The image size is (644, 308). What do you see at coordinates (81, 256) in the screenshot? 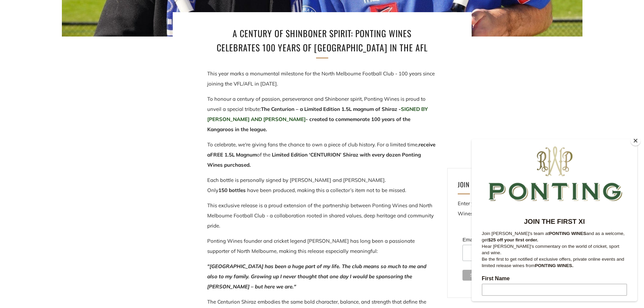
I see `span: We will send you a confirmation email to subscribe. I agree to sign up to the Ponting Wines newsl...` at bounding box center [81, 256].